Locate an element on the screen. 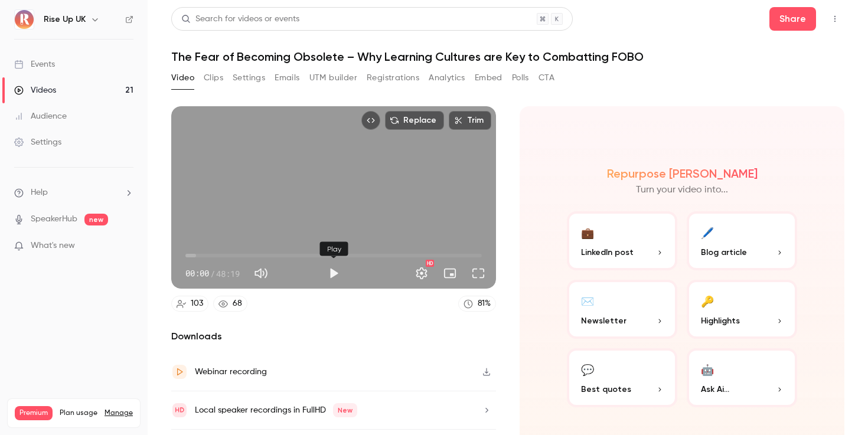  button: Emails is located at coordinates (287, 78).